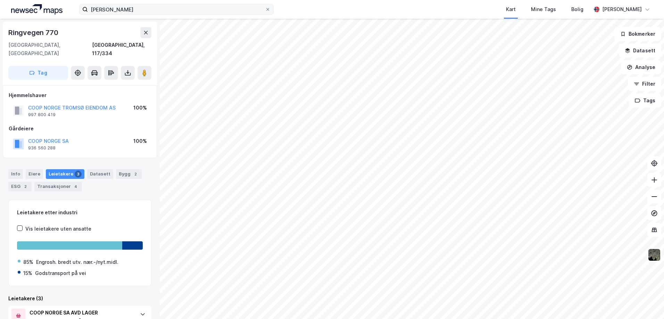 The height and width of the screenshot is (319, 664). What do you see at coordinates (80, 95) in the screenshot?
I see `div: Hjemmelshaver` at bounding box center [80, 95].